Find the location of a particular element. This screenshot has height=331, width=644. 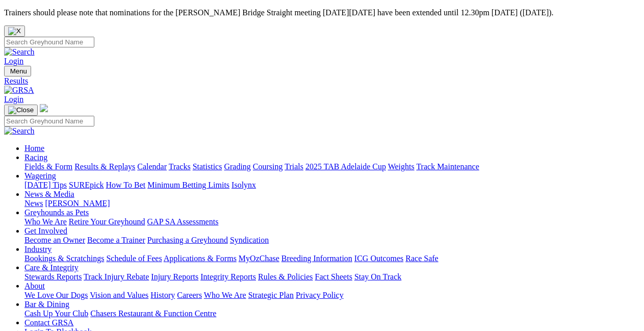

a: Results & Replays is located at coordinates (105, 166).